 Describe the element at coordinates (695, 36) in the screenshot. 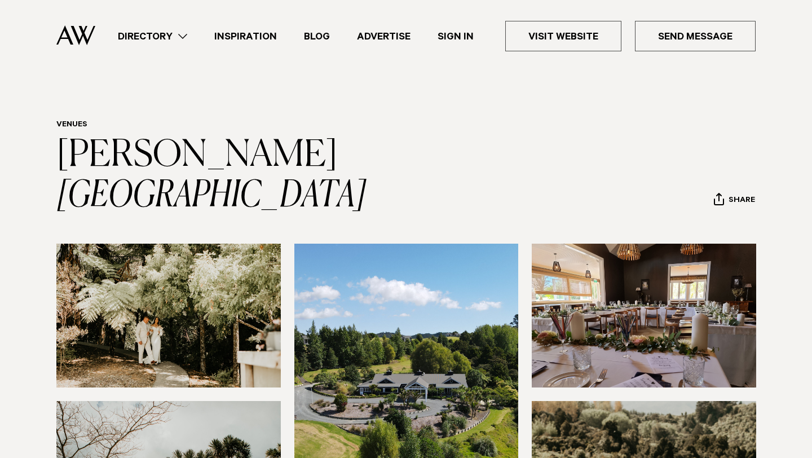

I see `a: Send Message` at that location.